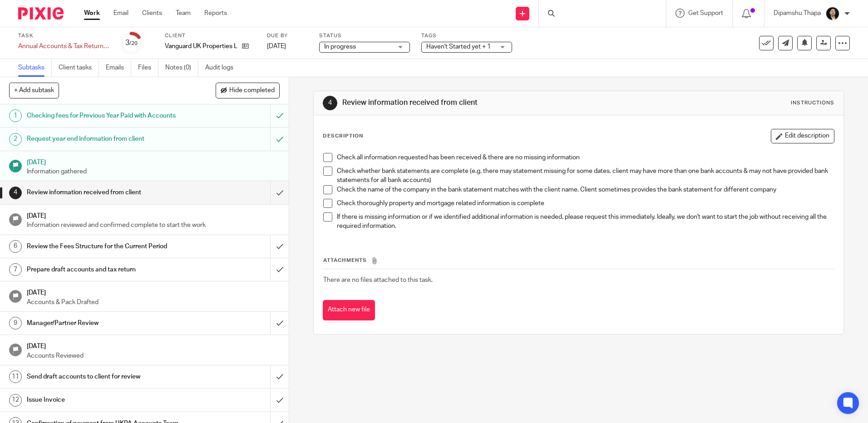 This screenshot has height=423, width=868. Describe the element at coordinates (803, 137) in the screenshot. I see `button: Edit description` at that location.